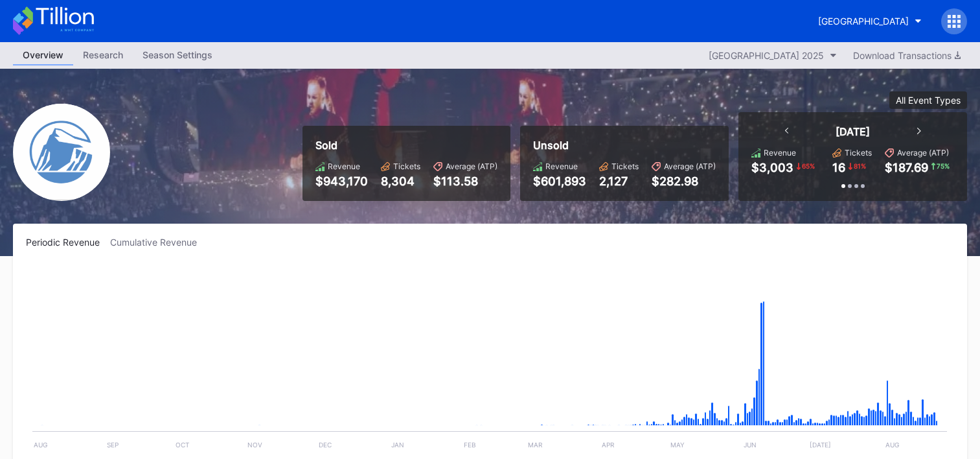  Describe the element at coordinates (401, 181) in the screenshot. I see `div: 8,304` at that location.